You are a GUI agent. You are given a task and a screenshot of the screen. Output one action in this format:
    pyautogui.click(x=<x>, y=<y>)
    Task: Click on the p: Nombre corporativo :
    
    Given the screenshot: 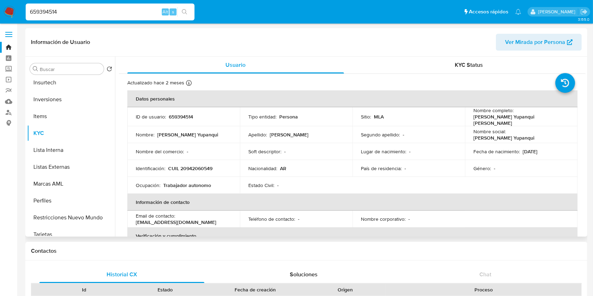 What is the action you would take?
    pyautogui.click(x=383, y=219)
    